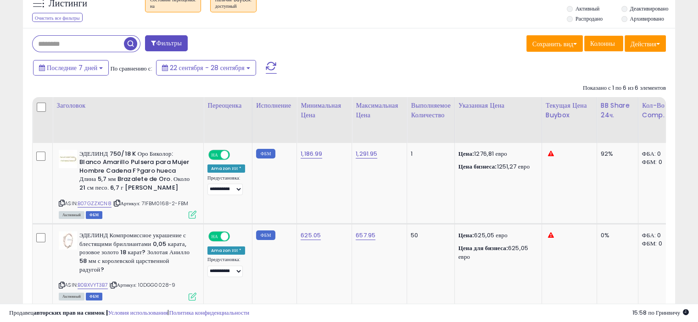 The width and height of the screenshot is (698, 322). I want to click on font: Исполнение, so click(273, 105).